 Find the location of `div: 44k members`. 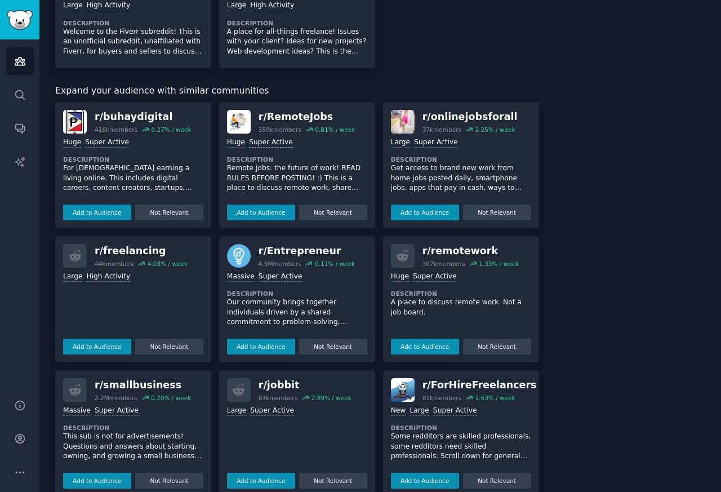

div: 44k members is located at coordinates (114, 264).